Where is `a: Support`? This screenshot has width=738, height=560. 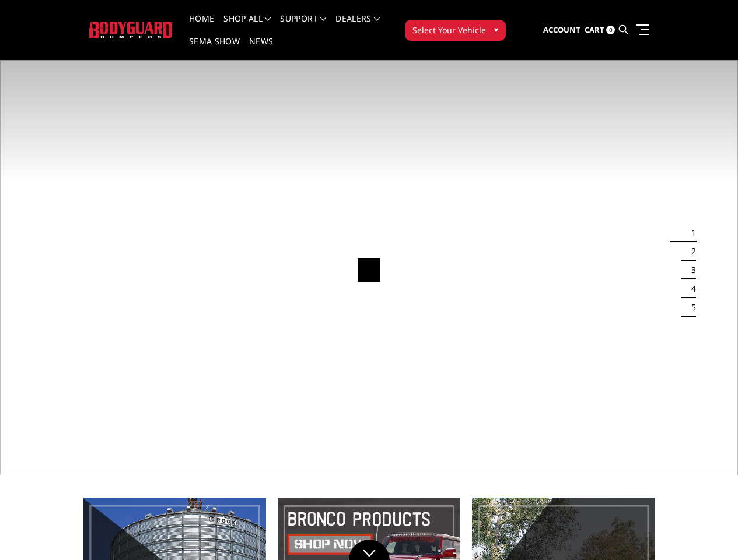
a: Support is located at coordinates (303, 25).